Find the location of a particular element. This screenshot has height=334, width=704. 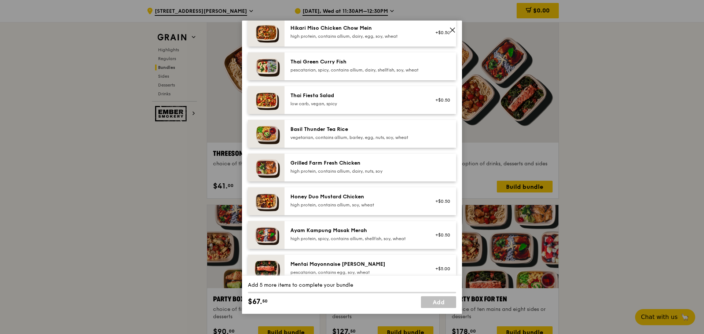

img: daily_normal_HORZ-Basil-Thunder-Tea-Rice.jpg is located at coordinates (266, 134).